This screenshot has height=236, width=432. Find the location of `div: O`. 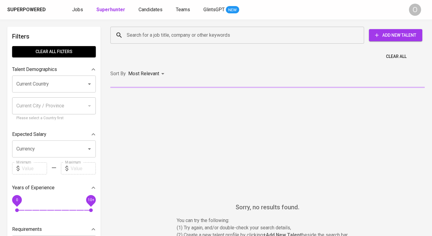

div: O is located at coordinates (415, 10).